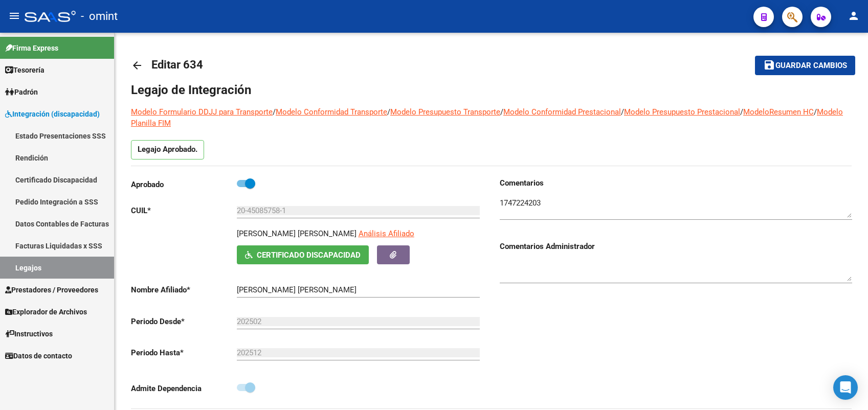 The width and height of the screenshot is (868, 410). I want to click on h3: Comentarios, so click(676, 183).